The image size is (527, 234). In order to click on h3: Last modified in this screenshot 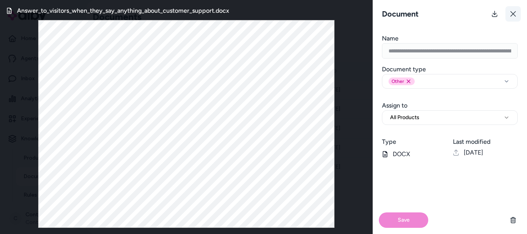, I will do `click(485, 142)`.